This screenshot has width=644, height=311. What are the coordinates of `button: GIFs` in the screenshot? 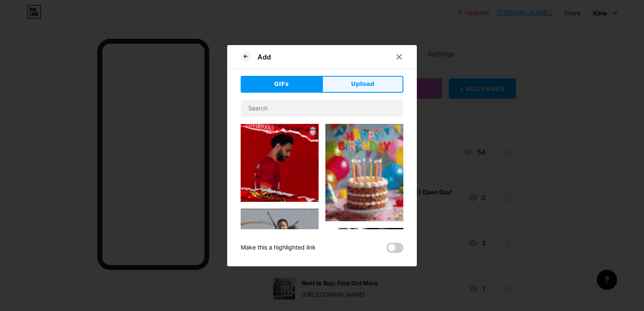 It's located at (281, 84).